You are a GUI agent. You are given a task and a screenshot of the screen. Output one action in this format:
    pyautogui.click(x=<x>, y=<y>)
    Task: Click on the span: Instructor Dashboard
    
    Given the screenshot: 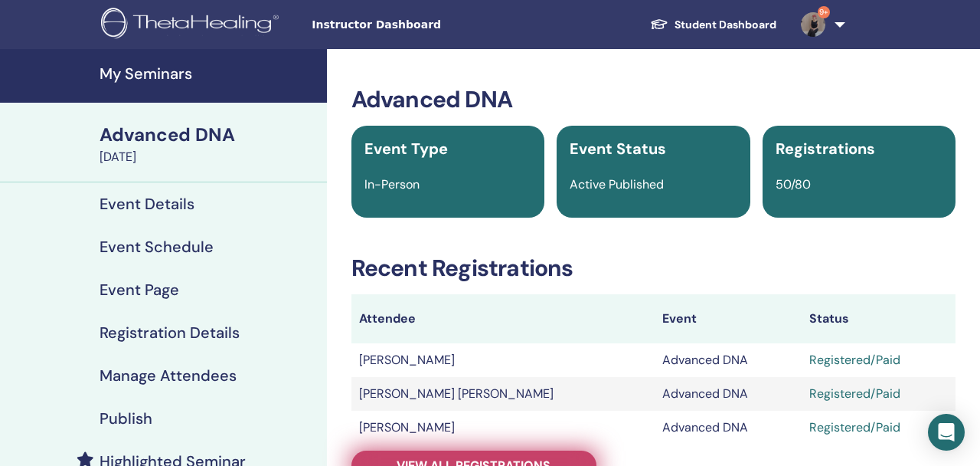 What is the action you would take?
    pyautogui.click(x=427, y=25)
    